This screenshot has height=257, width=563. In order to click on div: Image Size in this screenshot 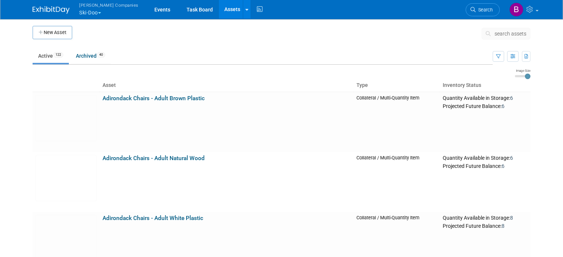, I will do `click(523, 71)`.